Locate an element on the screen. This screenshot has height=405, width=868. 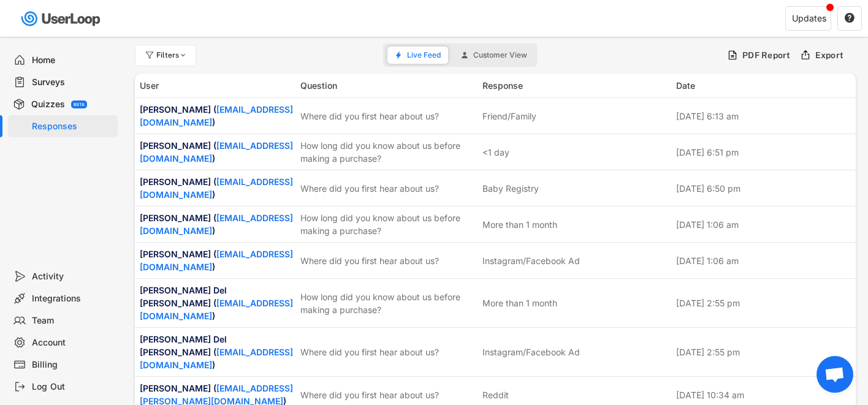
div: Activity is located at coordinates (73, 276).